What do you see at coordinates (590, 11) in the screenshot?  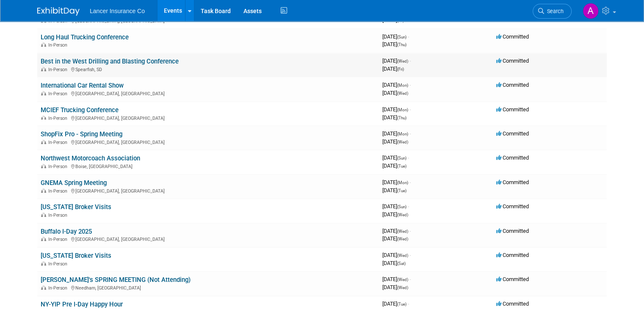 I see `img: Ann Barron` at bounding box center [590, 11].